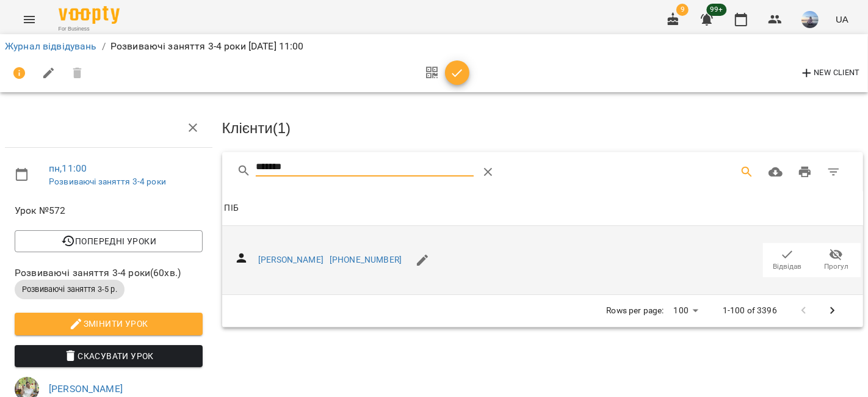  What do you see at coordinates (686, 310) in the screenshot?
I see `div: 100` at bounding box center [686, 310].